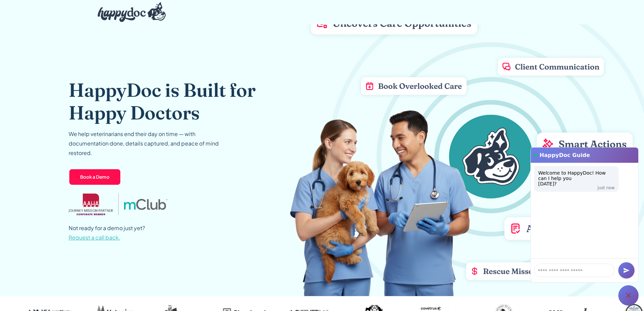 This screenshot has width=644, height=311. I want to click on img: HappyDoc Logo: A happy dog with his ear up, listening., so click(132, 12).